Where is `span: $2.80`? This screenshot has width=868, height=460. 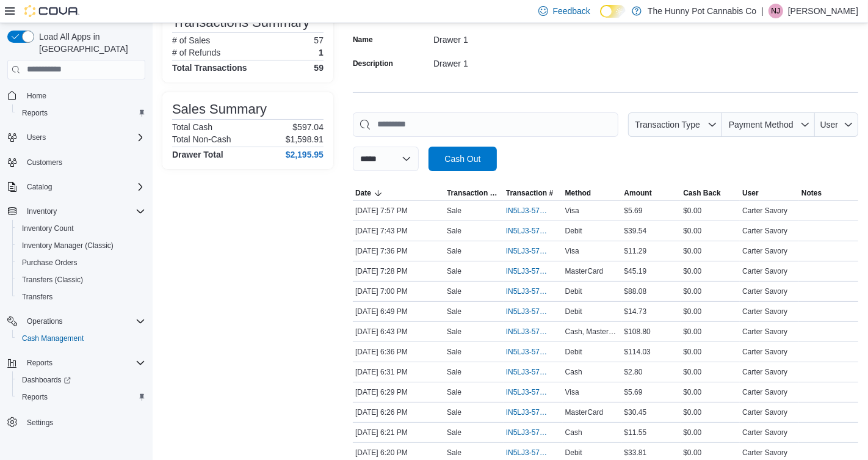 span: $2.80 is located at coordinates (634, 372).